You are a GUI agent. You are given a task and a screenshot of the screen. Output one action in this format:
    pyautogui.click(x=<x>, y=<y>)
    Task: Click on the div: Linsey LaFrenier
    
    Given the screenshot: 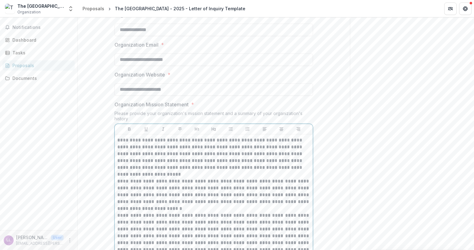 What is the action you would take?
    pyautogui.click(x=9, y=240)
    